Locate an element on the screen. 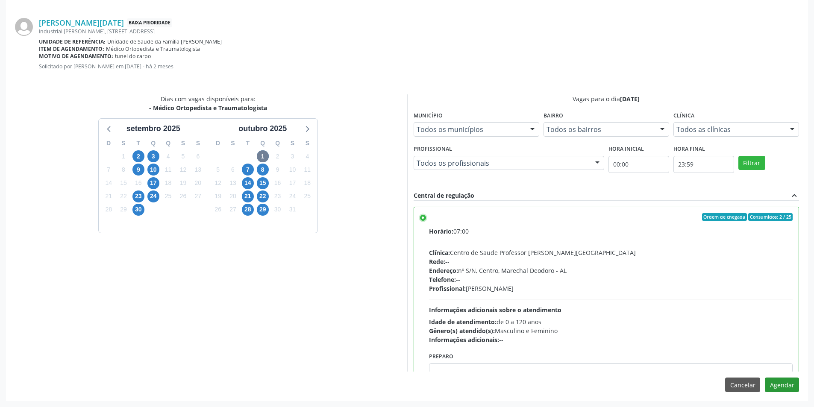  b: Unidade de referência: is located at coordinates (72, 41).